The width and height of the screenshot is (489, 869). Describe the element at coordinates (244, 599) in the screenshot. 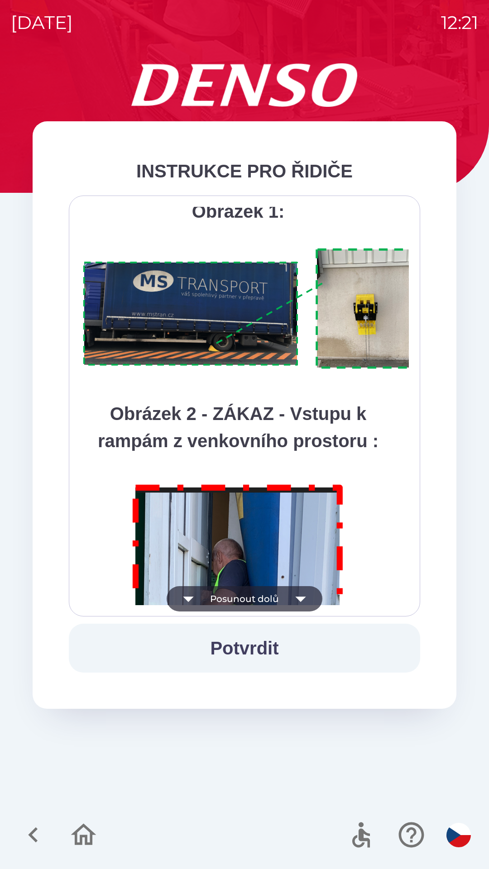

I see `button: Posunout dolů` at that location.